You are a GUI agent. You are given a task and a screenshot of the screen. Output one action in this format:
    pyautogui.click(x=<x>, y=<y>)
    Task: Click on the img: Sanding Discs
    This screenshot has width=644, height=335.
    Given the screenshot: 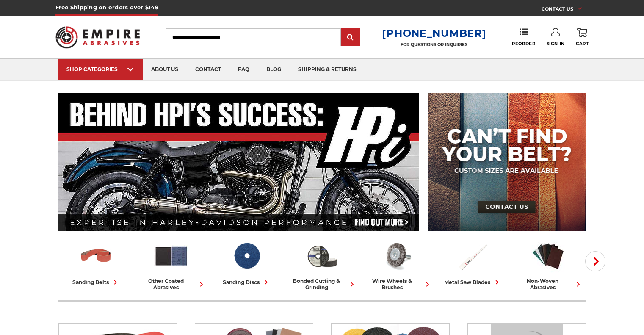 What is the action you would take?
    pyautogui.click(x=247, y=256)
    